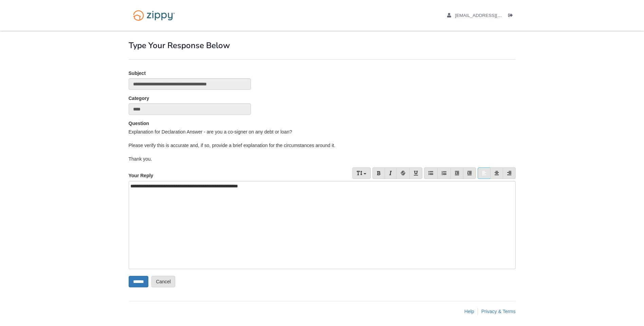 This screenshot has height=326, width=644. Describe the element at coordinates (379, 173) in the screenshot. I see `a: Bold (Ctrl/Cmd+B)` at that location.